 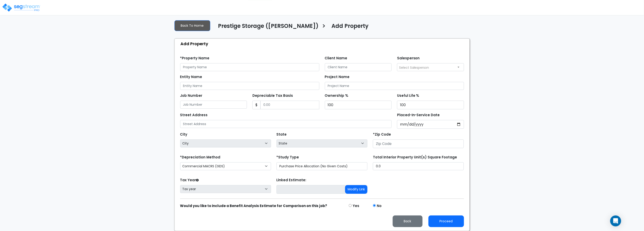 What do you see at coordinates (419, 166) in the screenshot?
I see `input: total square foot` at bounding box center [419, 166].